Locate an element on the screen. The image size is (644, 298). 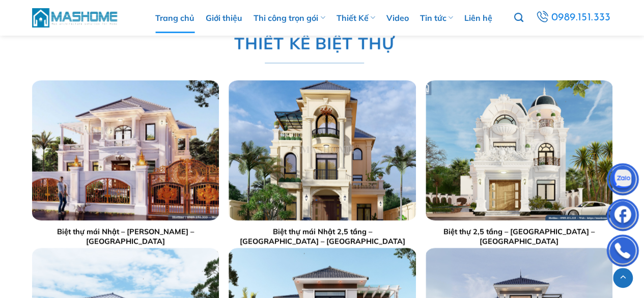
a: Video is located at coordinates (398, 18).